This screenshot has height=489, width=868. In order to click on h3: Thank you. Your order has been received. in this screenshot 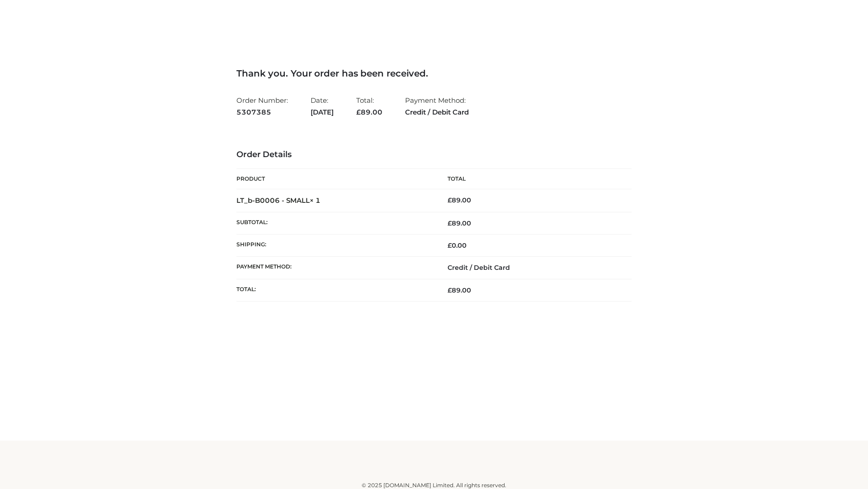, I will do `click(434, 73)`.